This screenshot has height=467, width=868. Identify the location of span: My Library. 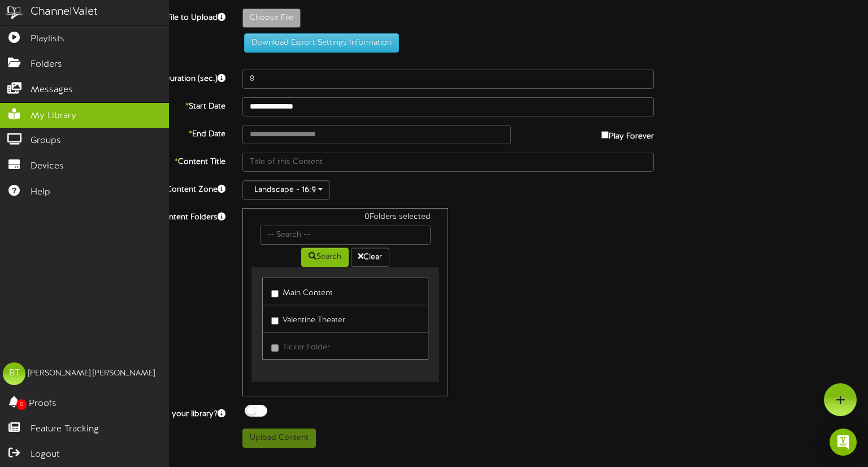
(53, 116).